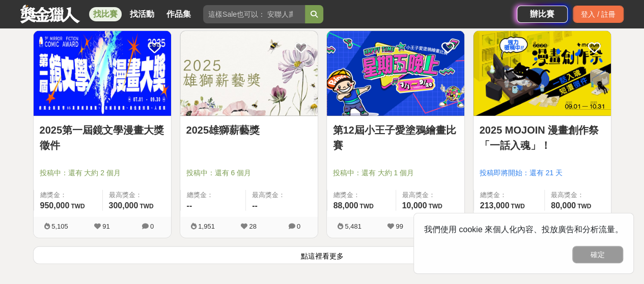 The height and width of the screenshot is (284, 644). What do you see at coordinates (102, 173) in the screenshot?
I see `span: 投稿中：還有 大約 2 個月` at bounding box center [102, 173].